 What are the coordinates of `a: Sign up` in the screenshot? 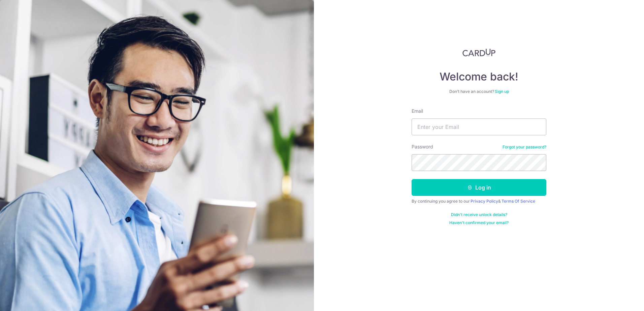 It's located at (502, 91).